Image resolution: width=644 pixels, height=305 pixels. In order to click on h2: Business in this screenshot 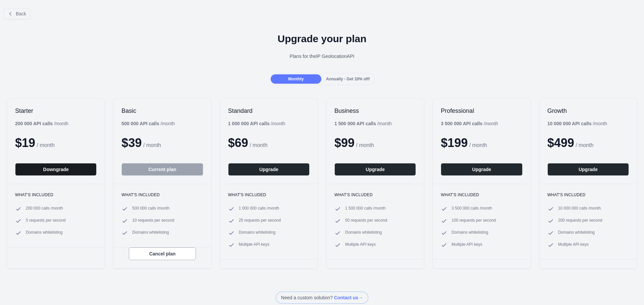, I will do `click(375, 111)`.